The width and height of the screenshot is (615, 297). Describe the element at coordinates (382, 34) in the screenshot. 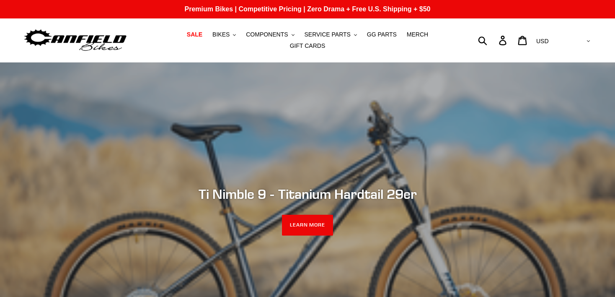

I see `span: GG PARTS` at that location.